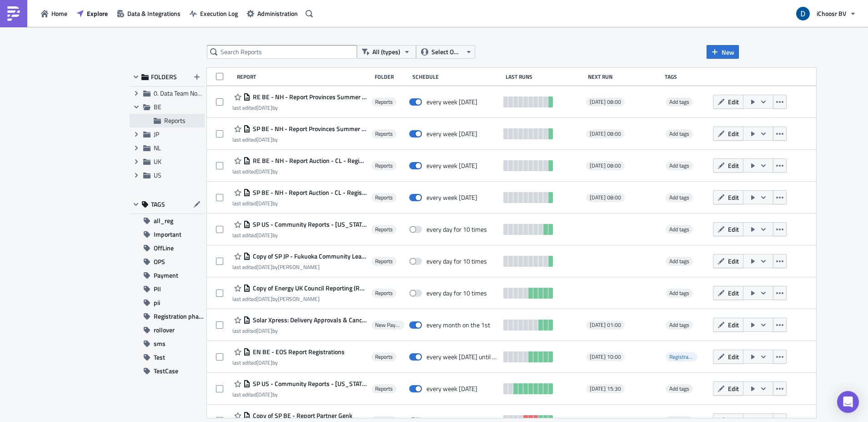 This screenshot has height=422, width=868. I want to click on span: Data & Integrations, so click(154, 13).